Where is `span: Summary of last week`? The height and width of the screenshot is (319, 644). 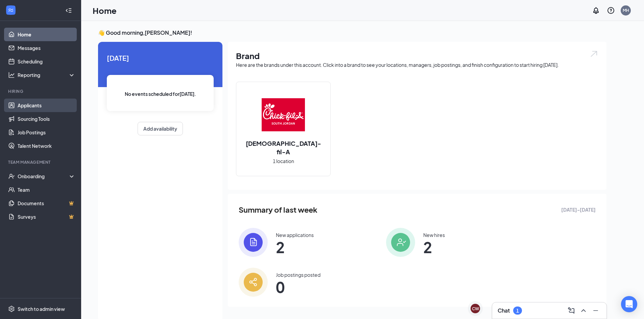
span: Summary of last week is located at coordinates (278, 210).